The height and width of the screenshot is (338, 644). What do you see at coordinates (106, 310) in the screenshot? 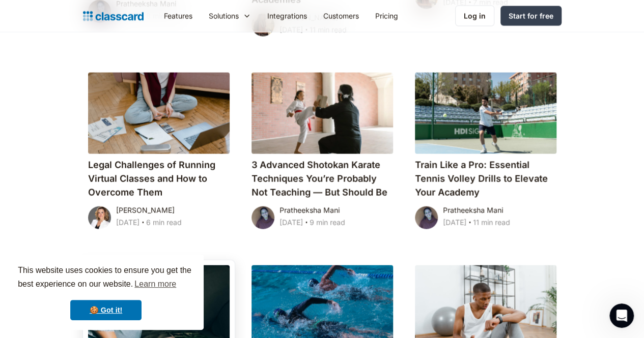
I see `a: dismiss cookie message` at bounding box center [106, 310].